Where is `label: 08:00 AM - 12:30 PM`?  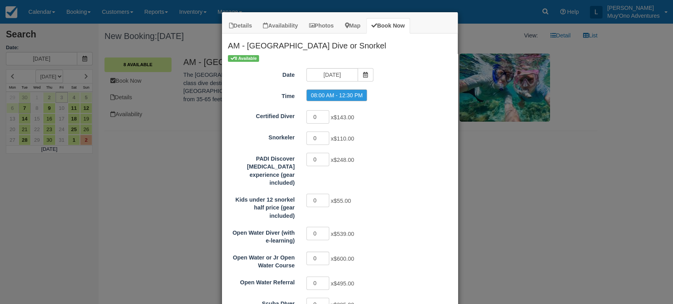 label: 08:00 AM - 12:30 PM is located at coordinates (337, 95).